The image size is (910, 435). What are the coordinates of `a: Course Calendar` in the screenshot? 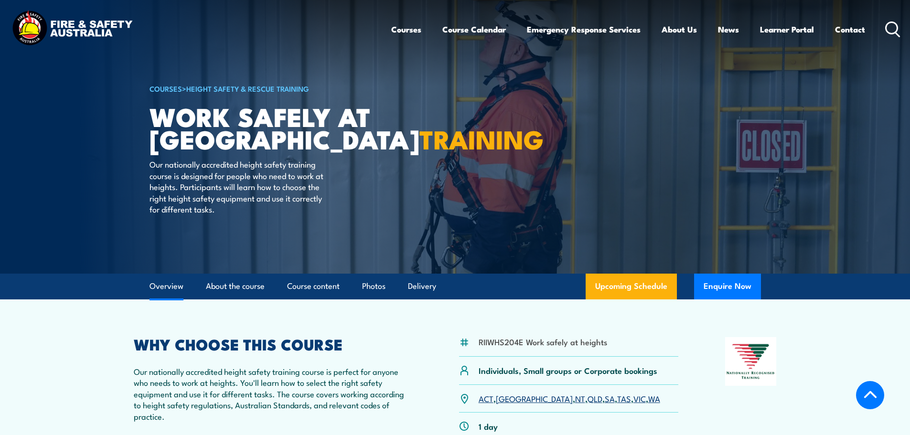 It's located at (474, 29).